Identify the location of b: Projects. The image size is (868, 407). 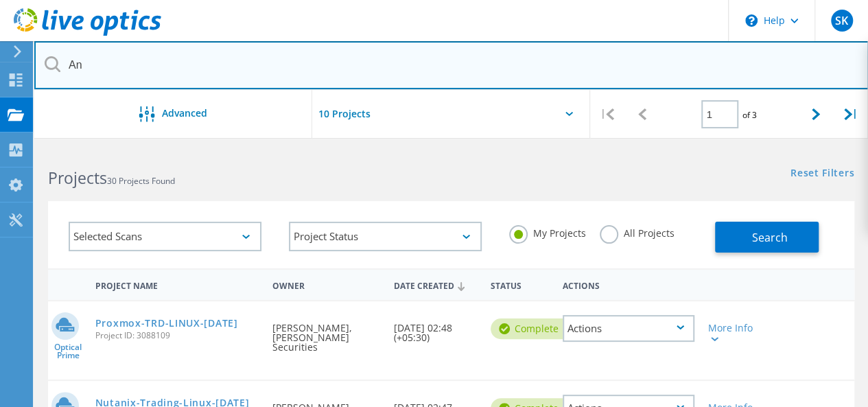
(78, 178).